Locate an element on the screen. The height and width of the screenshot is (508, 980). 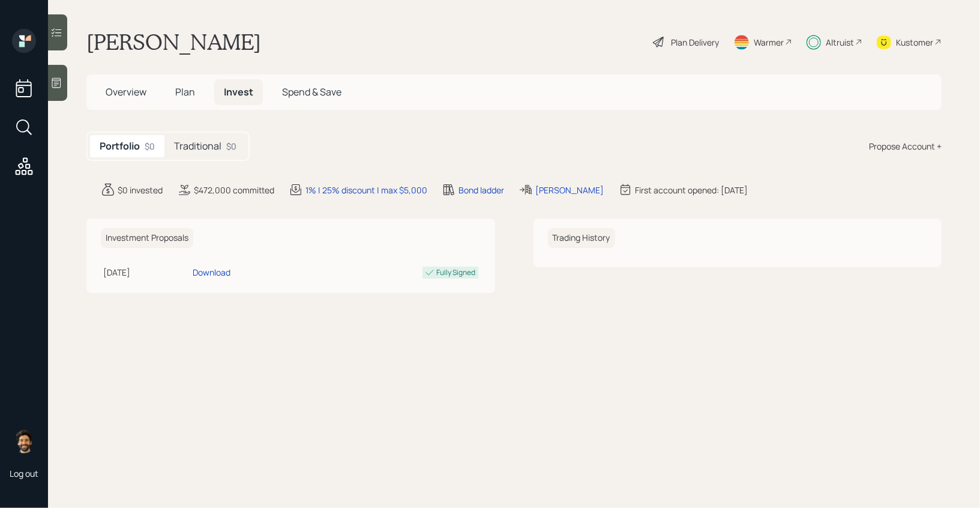
h6: Investment Proposals is located at coordinates (147, 238).